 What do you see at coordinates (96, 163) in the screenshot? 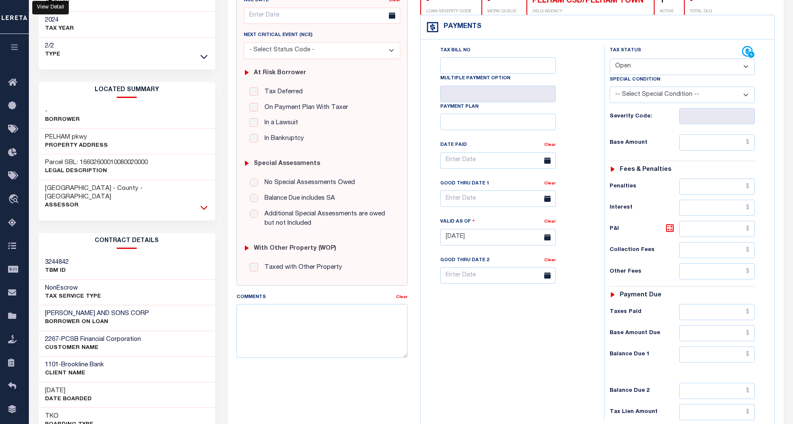
I see `h3: Parcel SBL: 16602600010080020000` at bounding box center [96, 163].